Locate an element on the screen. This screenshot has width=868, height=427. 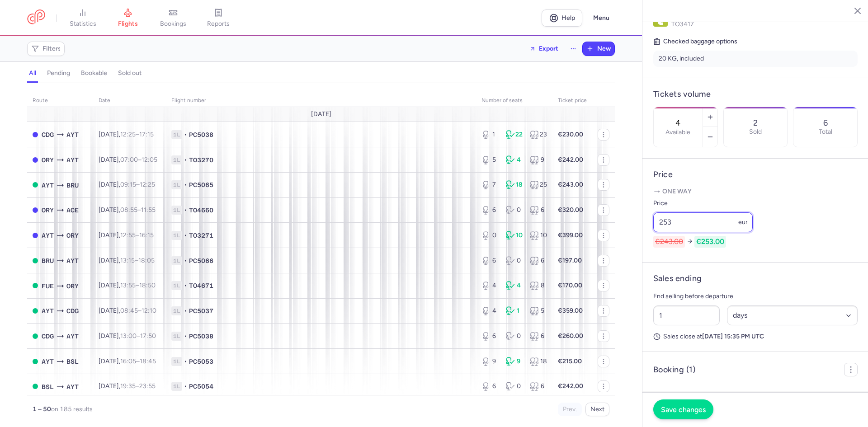
span: TO4660 is located at coordinates (201, 210).